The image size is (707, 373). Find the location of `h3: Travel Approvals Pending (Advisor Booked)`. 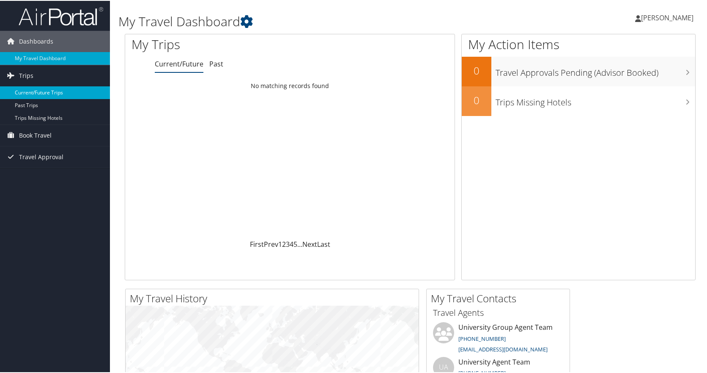

h3: Travel Approvals Pending (Advisor Booked) is located at coordinates (596, 70).